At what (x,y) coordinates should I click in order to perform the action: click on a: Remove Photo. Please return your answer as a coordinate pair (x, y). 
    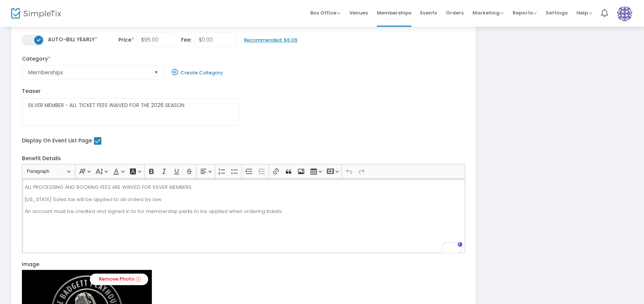
    Looking at the image, I should click on (119, 279).